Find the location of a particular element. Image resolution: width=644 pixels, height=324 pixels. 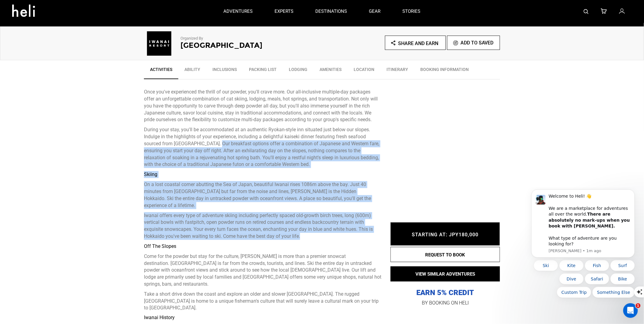

strong: Iwanai History is located at coordinates (159, 318).